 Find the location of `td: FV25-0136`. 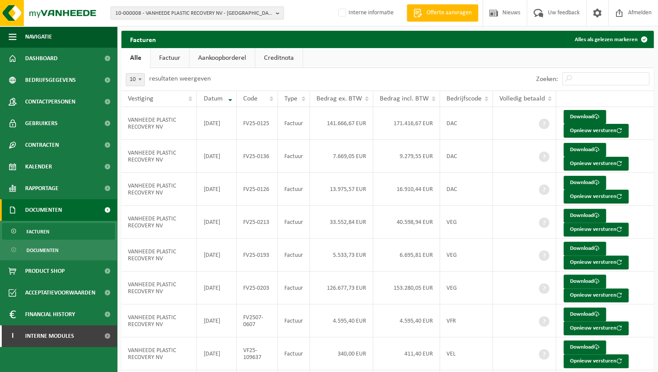

td: FV25-0136 is located at coordinates (257, 156).